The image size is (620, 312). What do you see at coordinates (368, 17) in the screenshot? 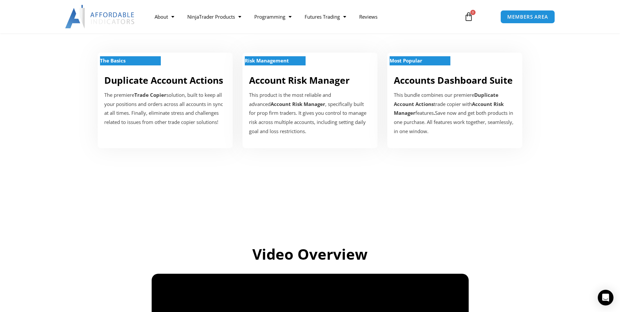
I see `a: Reviews` at bounding box center [368, 17].